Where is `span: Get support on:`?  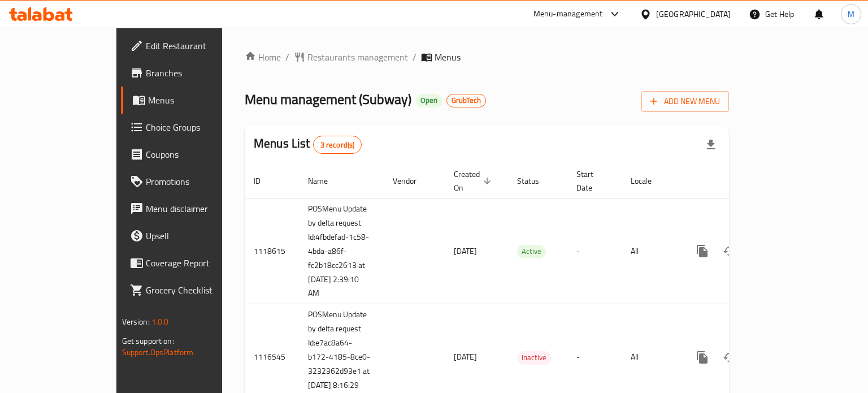 span: Get support on: is located at coordinates (148, 341).